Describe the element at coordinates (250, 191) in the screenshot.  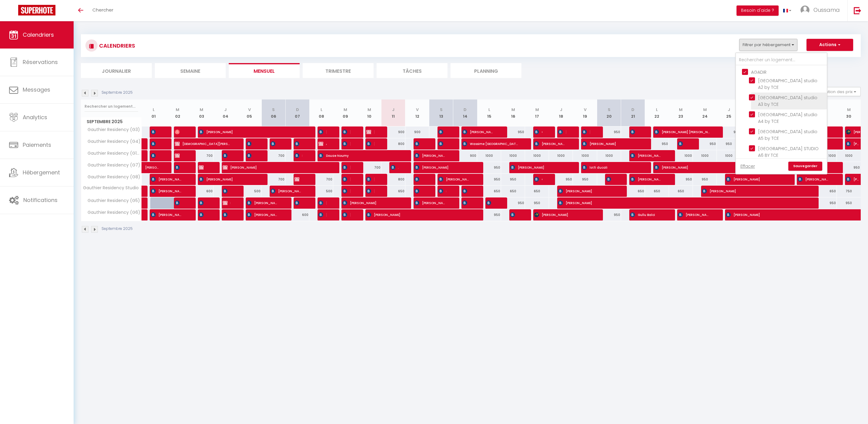
I see `div: 500` at that location.